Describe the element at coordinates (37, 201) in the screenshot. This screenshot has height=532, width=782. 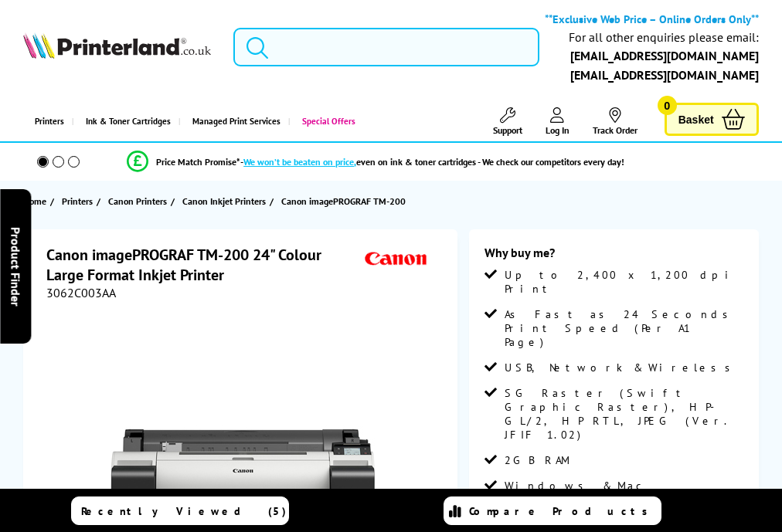
I see `a: Home` at that location.